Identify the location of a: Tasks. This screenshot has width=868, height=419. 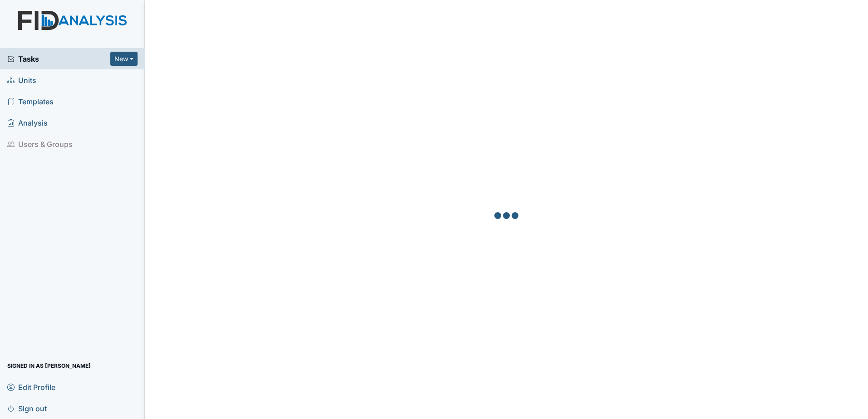
(58, 59).